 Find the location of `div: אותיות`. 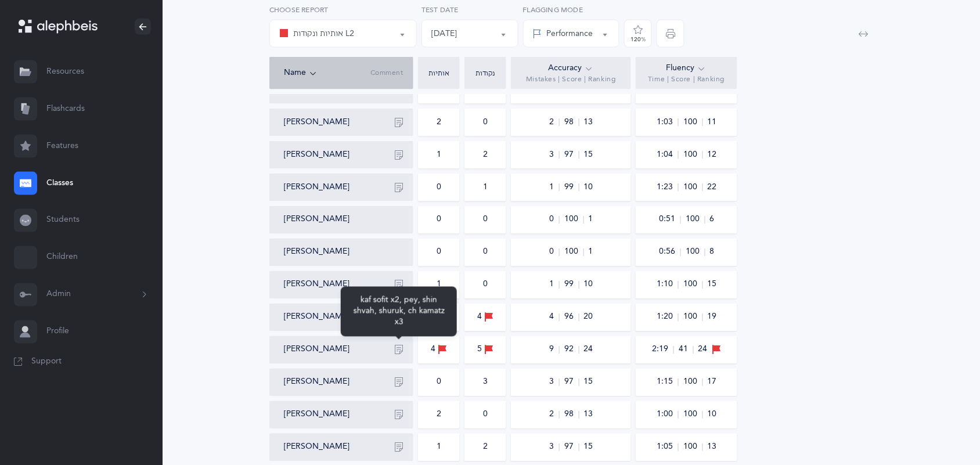

div: אותיות is located at coordinates (439, 73).